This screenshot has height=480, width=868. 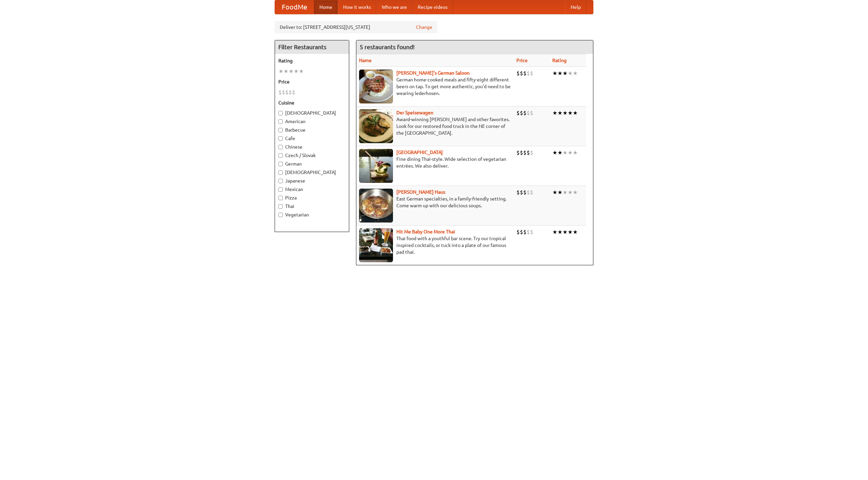 What do you see at coordinates (281, 130) in the screenshot?
I see `input: Barbecue` at bounding box center [281, 130].